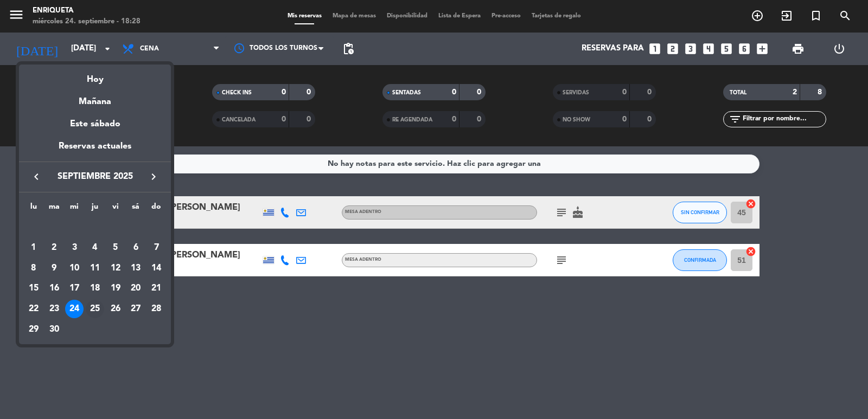 This screenshot has height=419, width=868. Describe the element at coordinates (33, 309) in the screenshot. I see `td: 22 de septiembre de 2025` at that location.